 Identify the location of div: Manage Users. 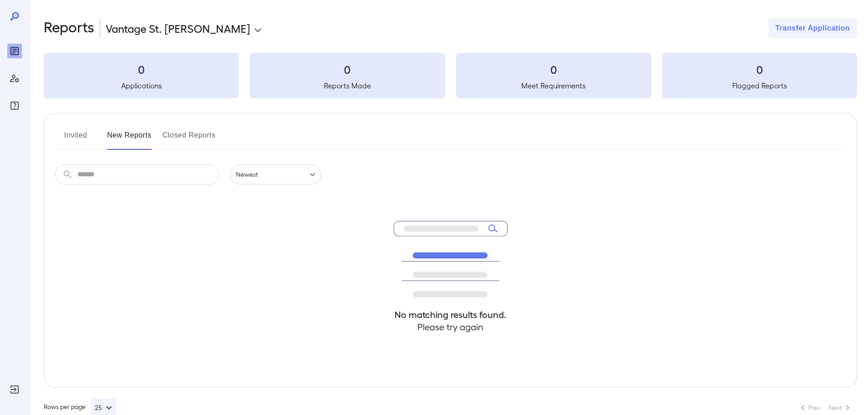
(15, 78).